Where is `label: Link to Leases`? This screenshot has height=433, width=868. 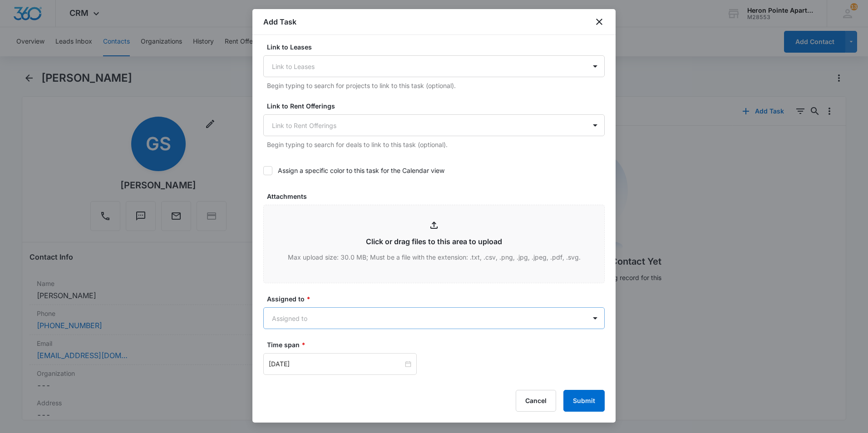
label: Link to Leases is located at coordinates (438, 47).